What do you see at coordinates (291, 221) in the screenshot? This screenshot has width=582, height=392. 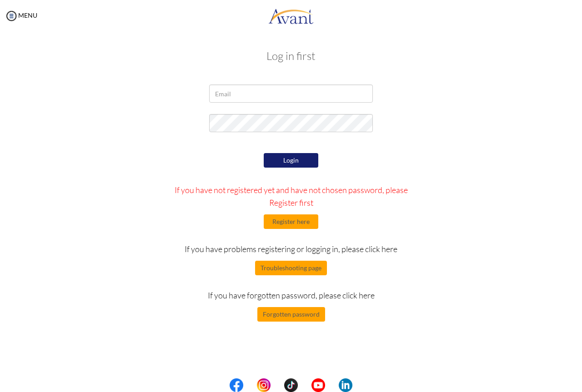 I see `button: Register here` at bounding box center [291, 221].